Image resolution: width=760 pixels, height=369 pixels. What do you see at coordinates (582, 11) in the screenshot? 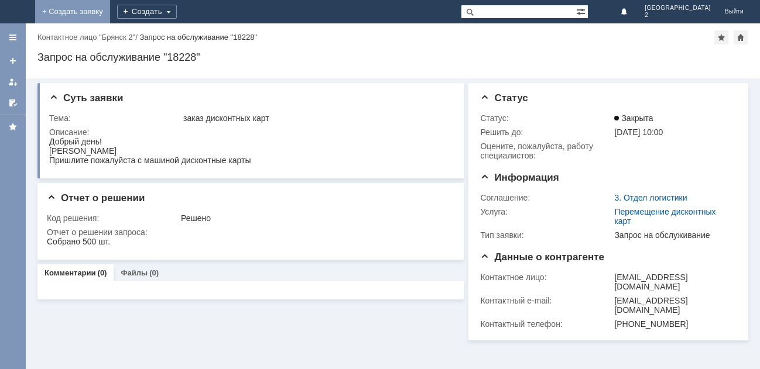
I see `span: Расширенный поиск` at bounding box center [582, 11].